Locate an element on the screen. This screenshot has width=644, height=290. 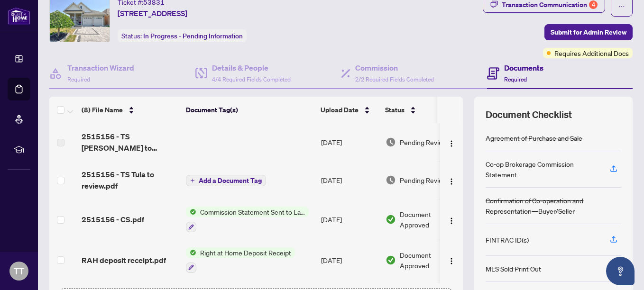
th: Status is located at coordinates (421, 110).